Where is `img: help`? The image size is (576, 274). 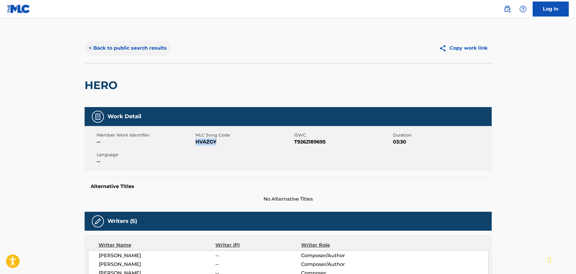 img: help is located at coordinates (523, 9).